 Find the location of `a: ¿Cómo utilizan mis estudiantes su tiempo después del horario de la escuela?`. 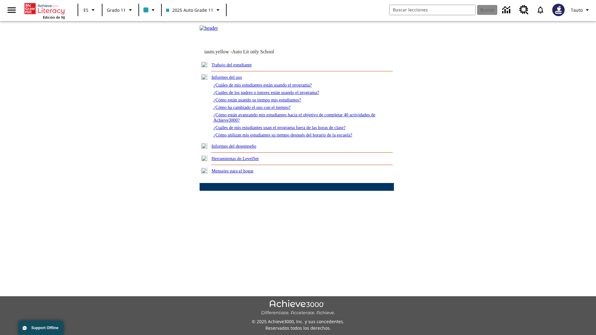

a: ¿Cómo utilizan mis estudiantes su tiempo después del horario de la escuela? is located at coordinates (282, 135).